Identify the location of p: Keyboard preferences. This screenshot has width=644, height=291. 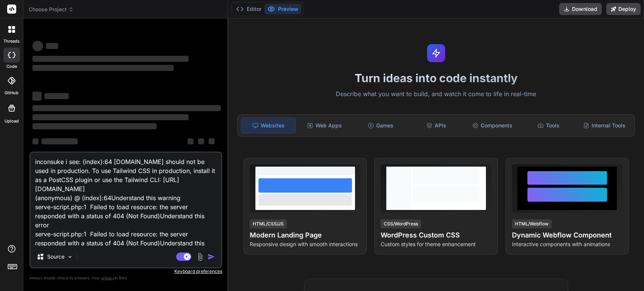
(126, 271).